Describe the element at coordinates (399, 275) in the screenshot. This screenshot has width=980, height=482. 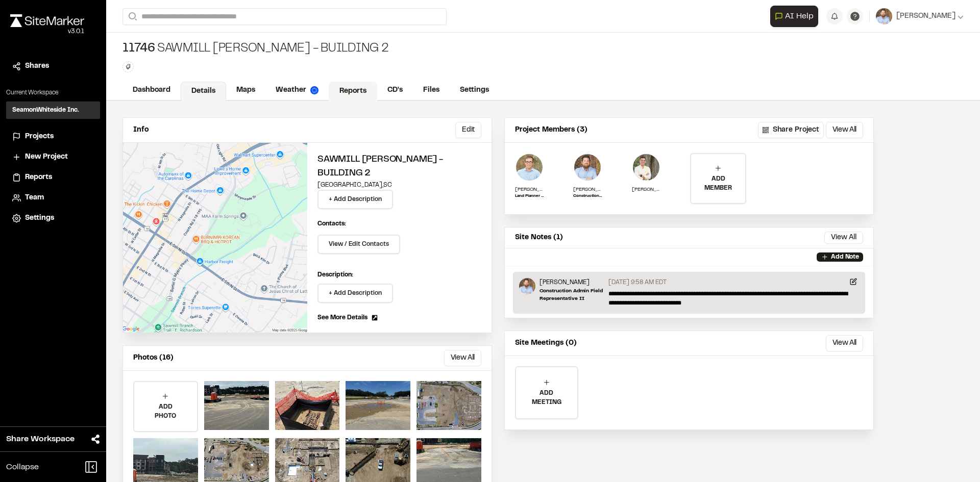
I see `p: Description:` at that location.